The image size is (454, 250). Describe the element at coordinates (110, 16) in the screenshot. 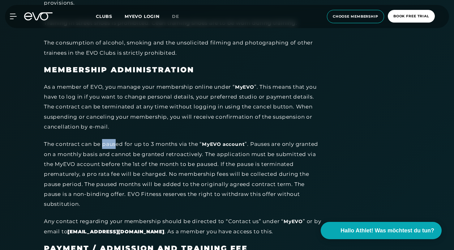

I see `a: Clubs` at that location.